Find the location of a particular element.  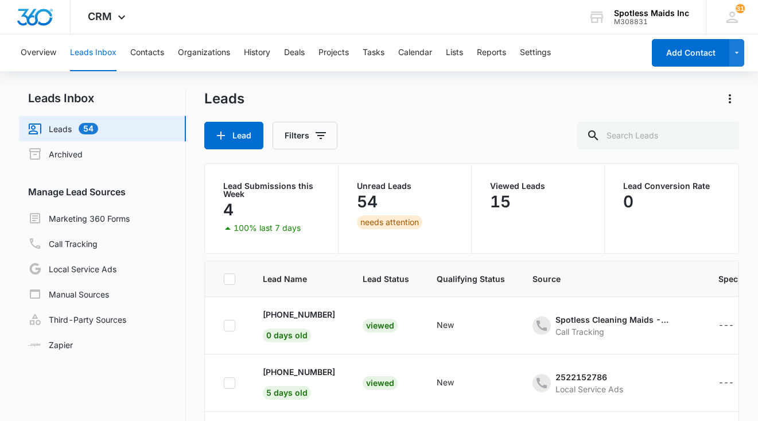

button: Projects is located at coordinates (333, 53).